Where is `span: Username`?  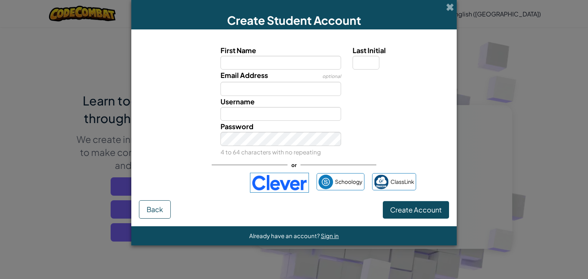
span: Username is located at coordinates (237, 101).